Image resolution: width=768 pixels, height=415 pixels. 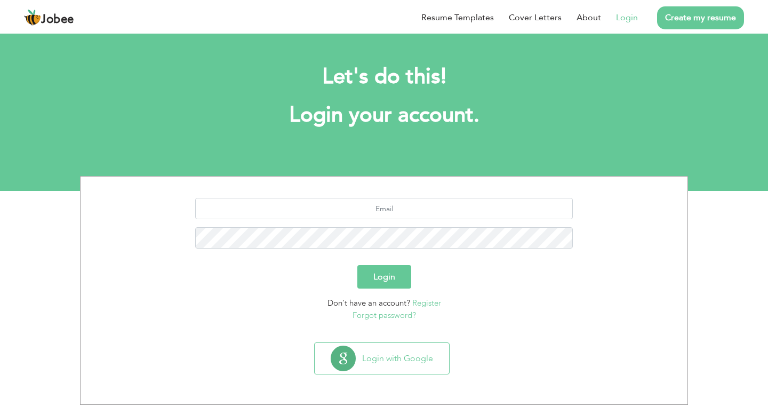 What do you see at coordinates (427, 303) in the screenshot?
I see `a: Register` at bounding box center [427, 303].